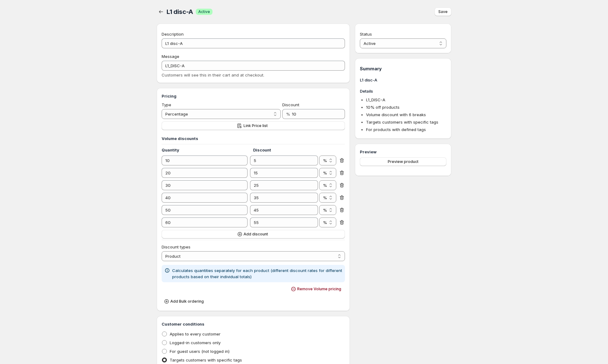  Describe the element at coordinates (207, 150) in the screenshot. I see `h4: Quantity` at that location.